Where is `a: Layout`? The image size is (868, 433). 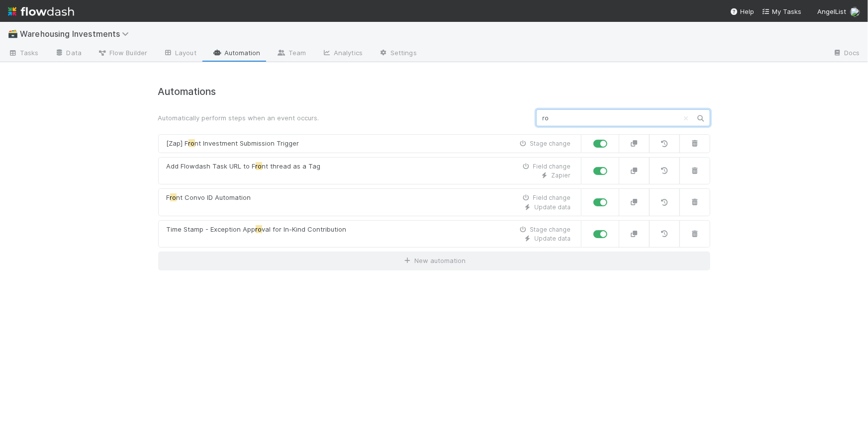
a: Layout is located at coordinates (179, 53).